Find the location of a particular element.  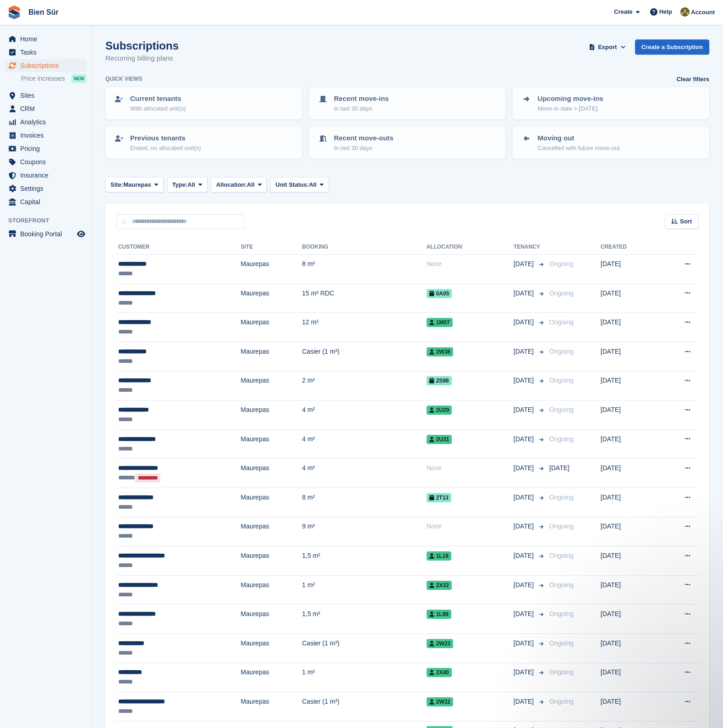

span: Export is located at coordinates (607, 47).